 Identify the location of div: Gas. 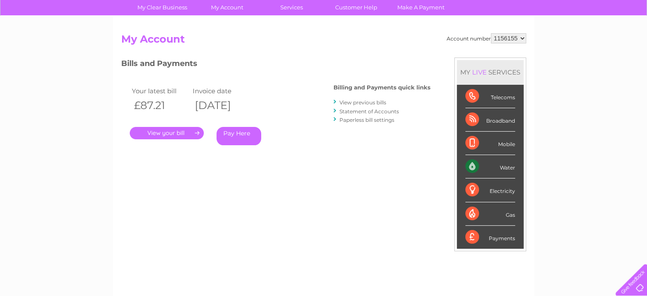
(490, 214).